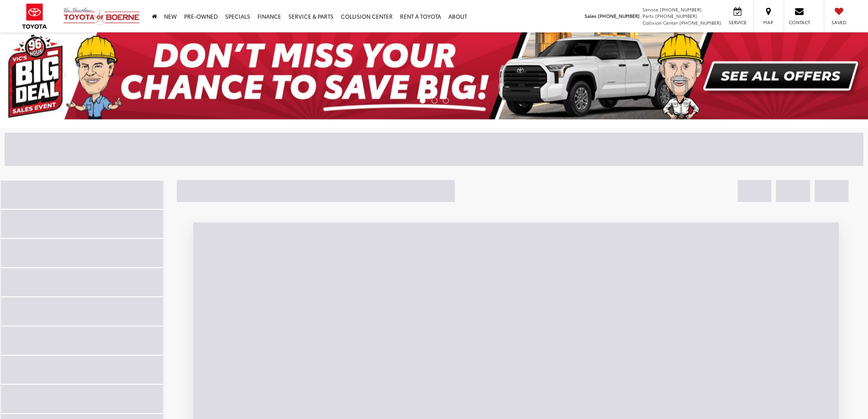 Image resolution: width=868 pixels, height=419 pixels. I want to click on span: Parts, so click(648, 15).